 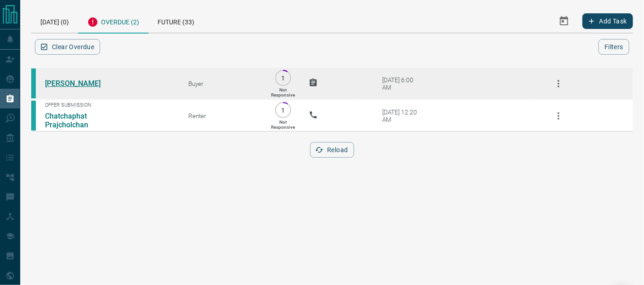 What do you see at coordinates (80, 120) in the screenshot?
I see `a: Chatchaphat Prajcholchan` at bounding box center [80, 120].